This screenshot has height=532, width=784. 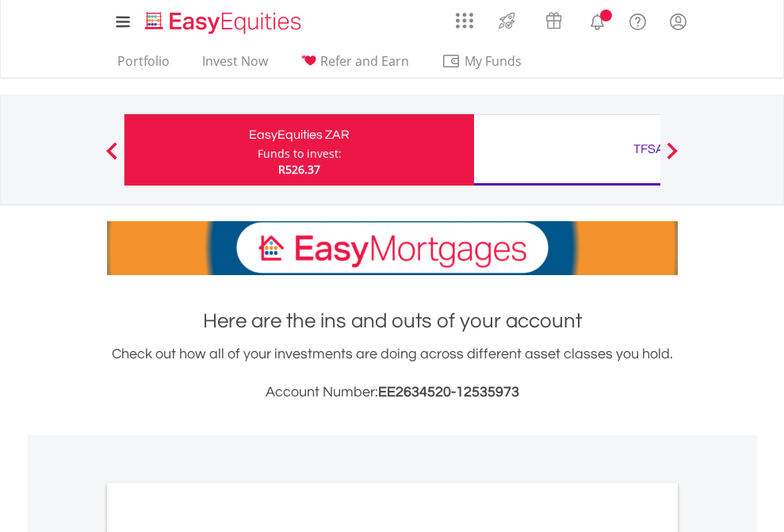 I want to click on img: EasyEquities_Logo.png, so click(x=225, y=22).